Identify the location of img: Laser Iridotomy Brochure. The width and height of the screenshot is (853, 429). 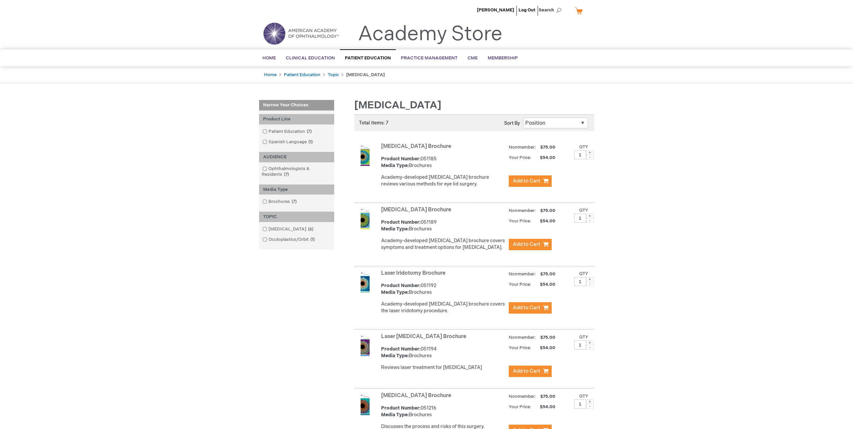
(365, 282).